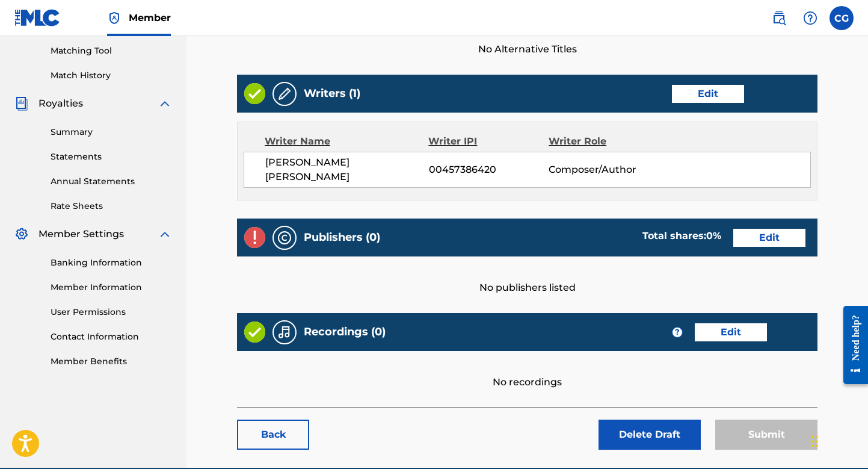 The height and width of the screenshot is (469, 868). Describe the element at coordinates (342, 237) in the screenshot. I see `h5: Publishers (0)` at that location.